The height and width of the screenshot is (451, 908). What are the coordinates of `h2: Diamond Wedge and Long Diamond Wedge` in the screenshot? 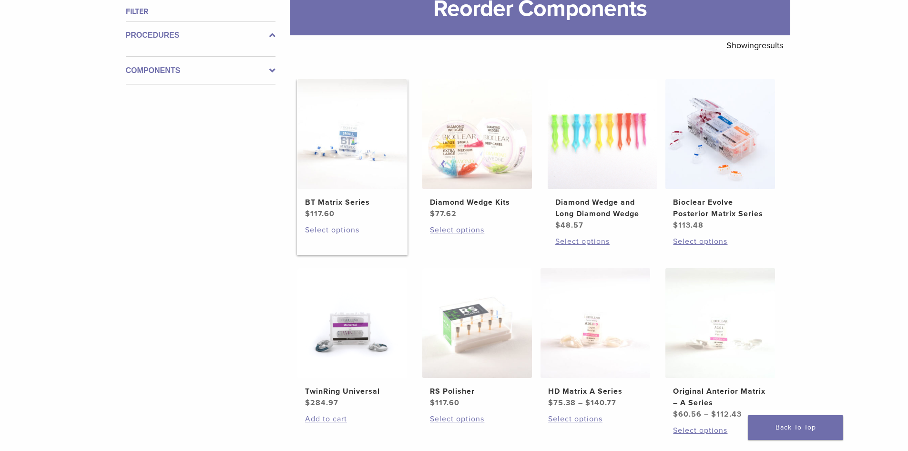 It's located at (603, 208).